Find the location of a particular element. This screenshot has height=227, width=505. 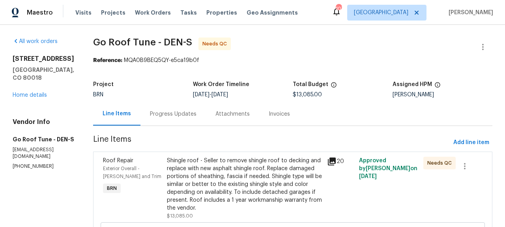

div: Line Items is located at coordinates (117, 114).